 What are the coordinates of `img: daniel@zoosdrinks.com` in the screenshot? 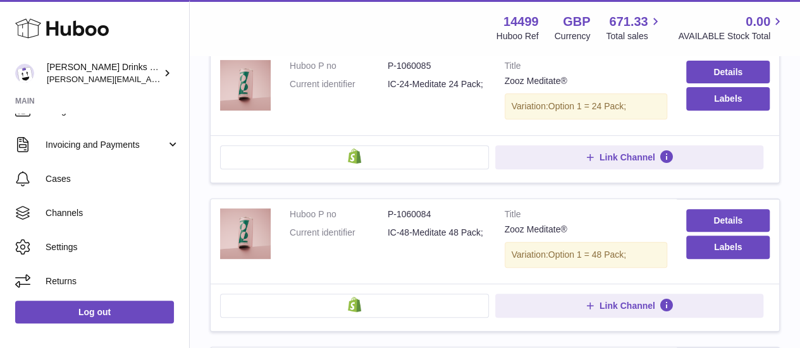 It's located at (25, 73).